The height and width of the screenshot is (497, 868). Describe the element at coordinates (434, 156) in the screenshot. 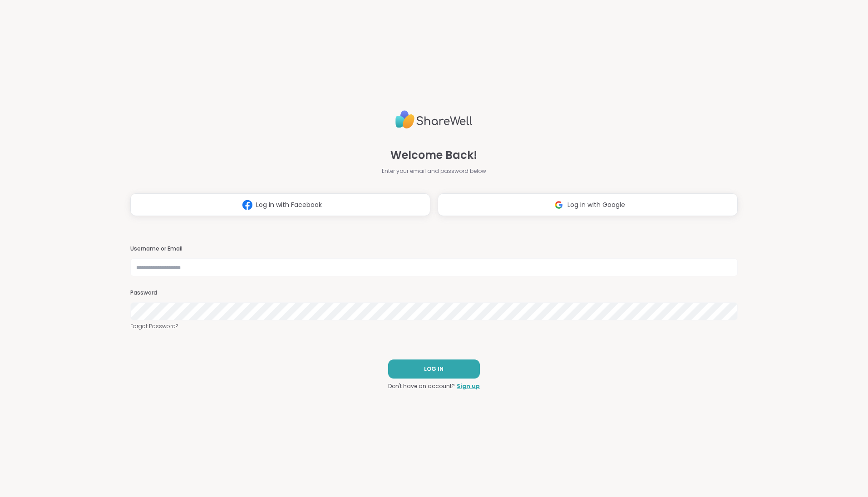

I see `span: Welcome Back!` at that location.